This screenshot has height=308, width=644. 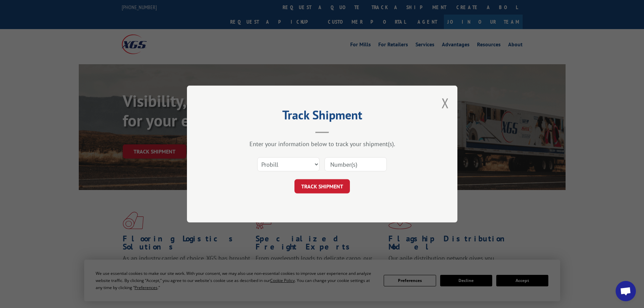 I want to click on button: Close modal, so click(x=445, y=103).